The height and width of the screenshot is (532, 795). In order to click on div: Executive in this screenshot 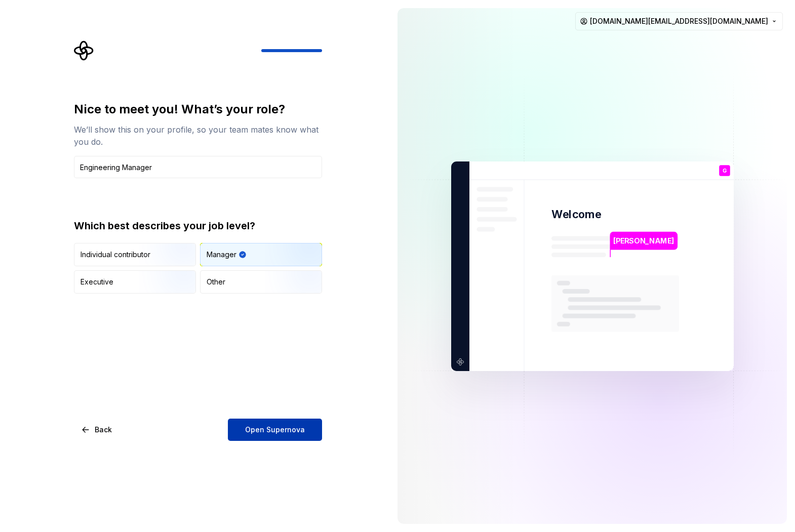, I will do `click(96, 282)`.